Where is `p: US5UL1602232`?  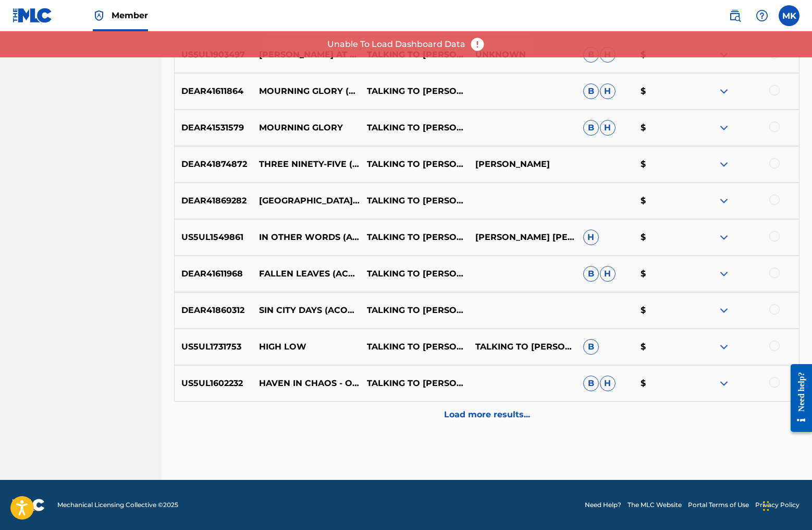 p: US5UL1602232 is located at coordinates (213, 383).